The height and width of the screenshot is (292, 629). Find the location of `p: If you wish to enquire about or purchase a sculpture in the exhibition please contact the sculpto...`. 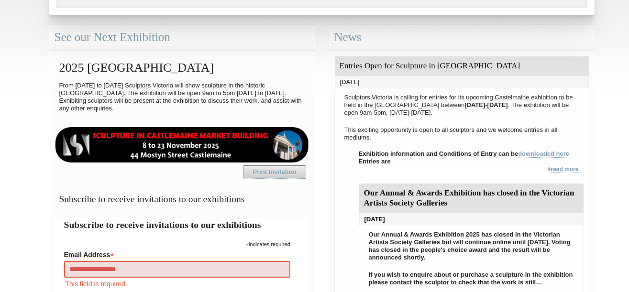

p: If you wish to enquire about or purchase a sculpture in the exhibition please contact the sculpto... is located at coordinates (471, 279).